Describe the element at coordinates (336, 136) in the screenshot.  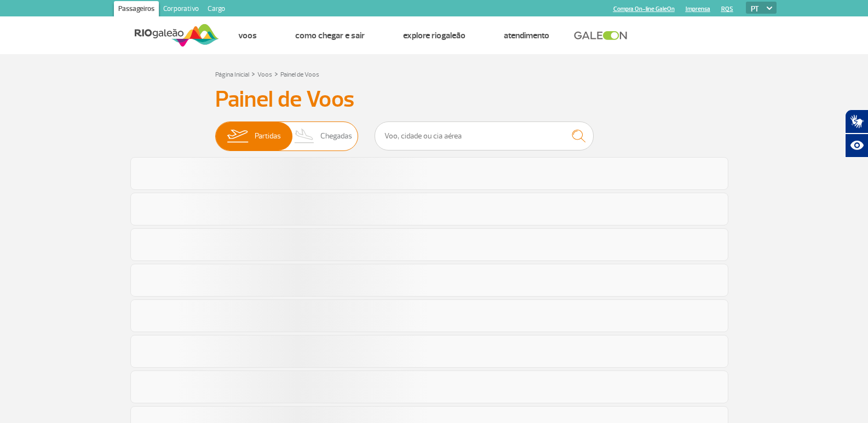
I see `span: Chegadas` at that location.